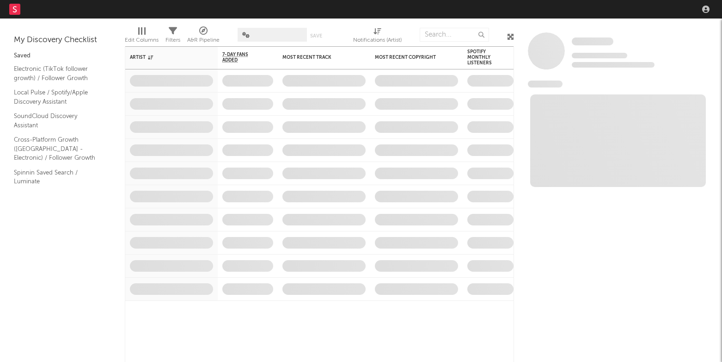  Describe the element at coordinates (165, 57) in the screenshot. I see `div: Artist` at that location.